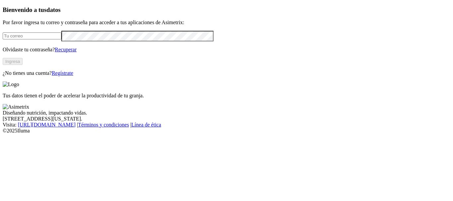 The image size is (453, 201). Describe the element at coordinates (226, 96) in the screenshot. I see `p: Tus datos tienen el poder de acelerar la productividad de tu granja.` at that location.